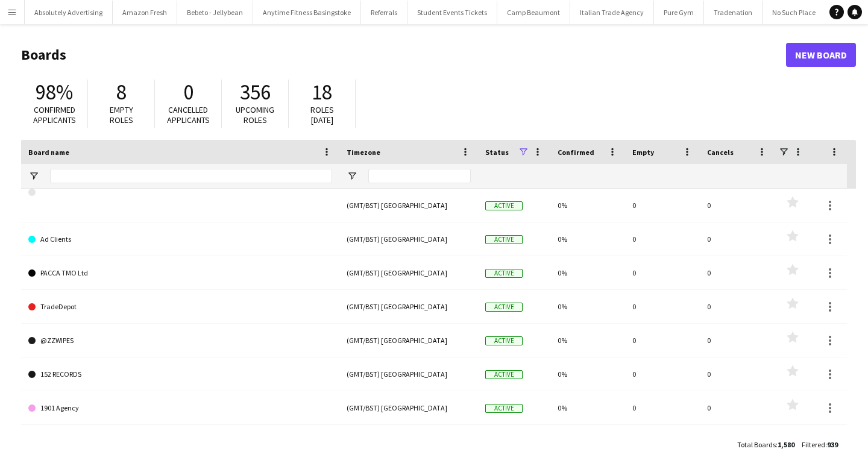  I want to click on span: 8, so click(121, 92).